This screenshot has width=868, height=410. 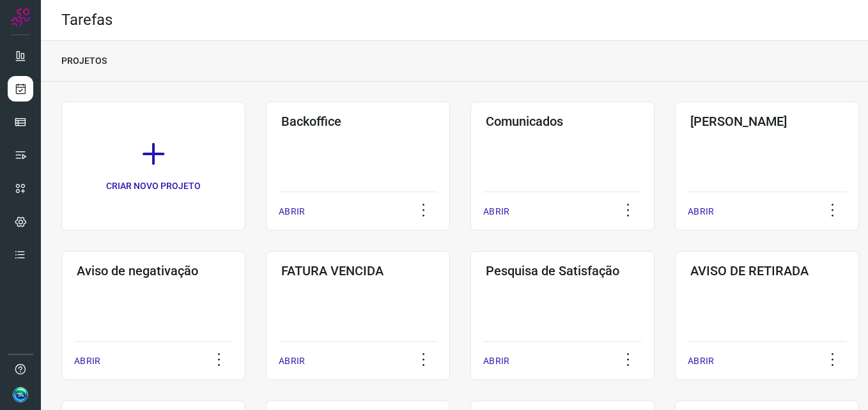 What do you see at coordinates (563, 121) in the screenshot?
I see `h3: Comunicados` at bounding box center [563, 121].